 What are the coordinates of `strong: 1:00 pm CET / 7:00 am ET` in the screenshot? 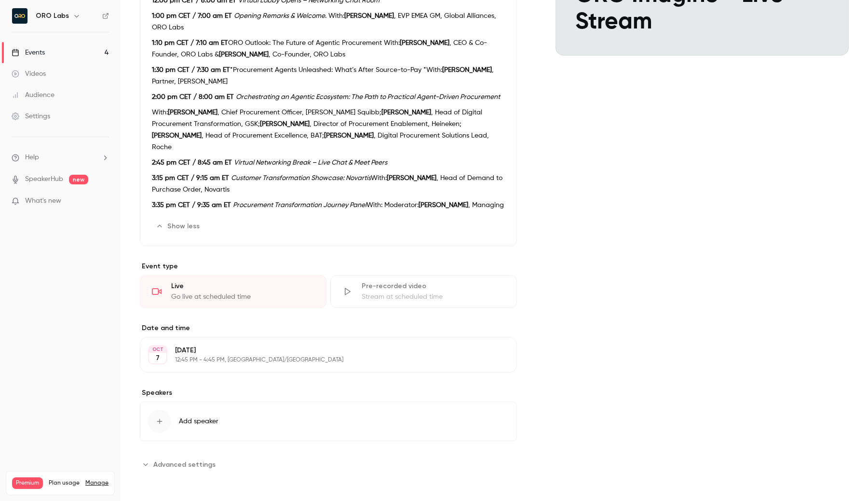 It's located at (192, 16).